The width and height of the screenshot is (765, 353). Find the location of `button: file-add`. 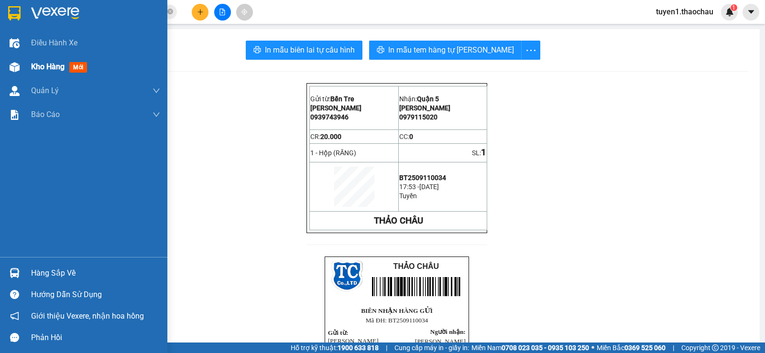

button: file-add is located at coordinates (222, 12).